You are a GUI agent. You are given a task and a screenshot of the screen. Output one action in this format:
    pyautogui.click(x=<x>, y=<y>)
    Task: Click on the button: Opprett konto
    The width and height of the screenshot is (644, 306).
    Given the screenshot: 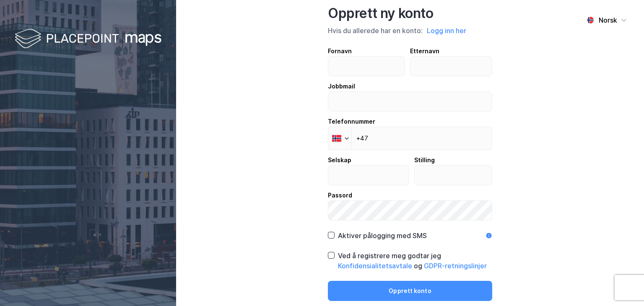 What is the action you would take?
    pyautogui.click(x=410, y=291)
    